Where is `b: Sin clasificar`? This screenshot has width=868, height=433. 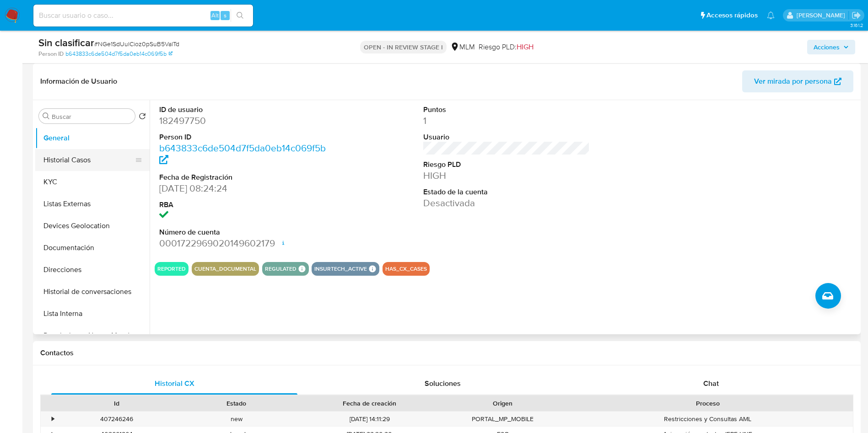
b: Sin clasificar is located at coordinates (67, 43).